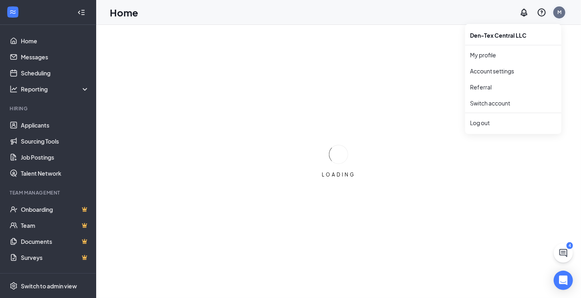 Image resolution: width=581 pixels, height=298 pixels. I want to click on svg: Collapse, so click(81, 12).